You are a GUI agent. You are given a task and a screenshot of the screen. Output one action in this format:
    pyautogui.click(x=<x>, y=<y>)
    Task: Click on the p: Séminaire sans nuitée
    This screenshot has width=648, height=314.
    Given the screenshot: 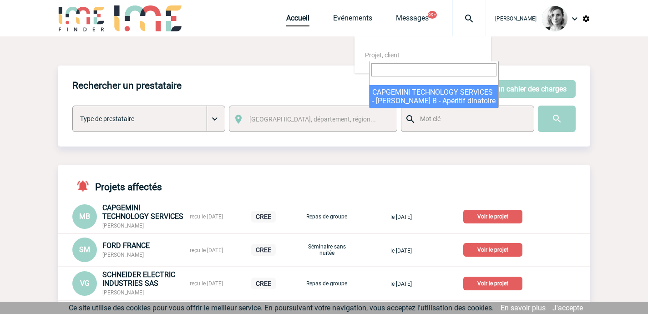 What is the action you would take?
    pyautogui.click(x=327, y=250)
    